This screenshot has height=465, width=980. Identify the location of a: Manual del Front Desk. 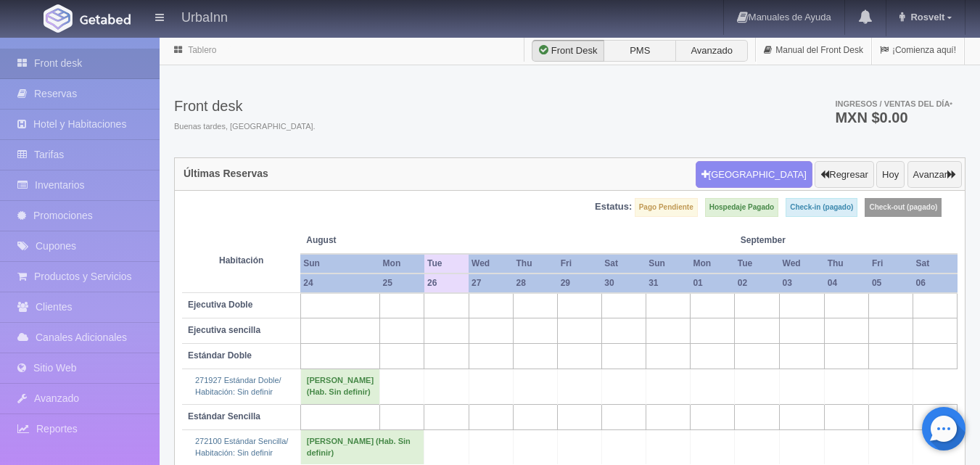
(813, 50).